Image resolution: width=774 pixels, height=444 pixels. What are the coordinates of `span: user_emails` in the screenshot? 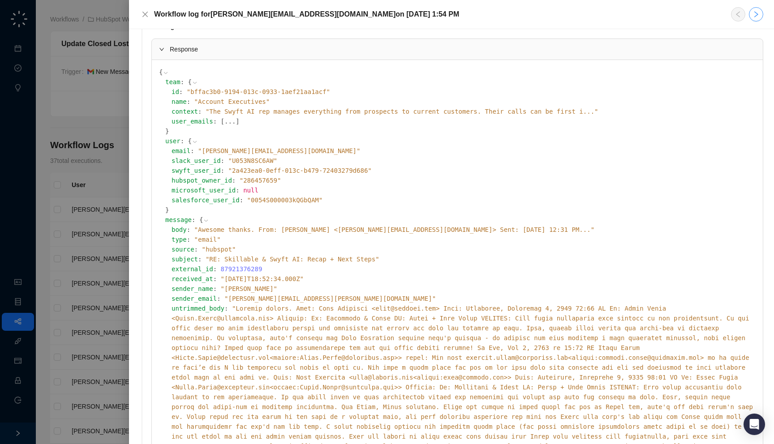 It's located at (192, 121).